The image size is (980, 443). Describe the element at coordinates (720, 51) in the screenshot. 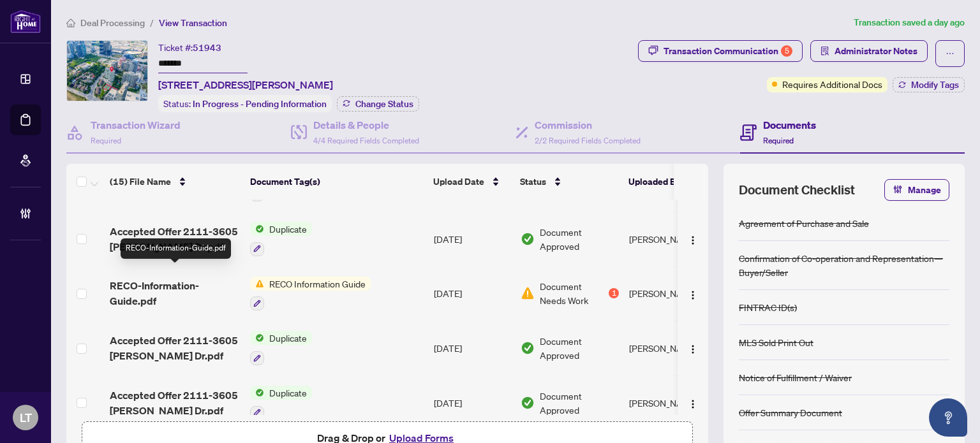

I see `button: Transaction Communication5` at that location.